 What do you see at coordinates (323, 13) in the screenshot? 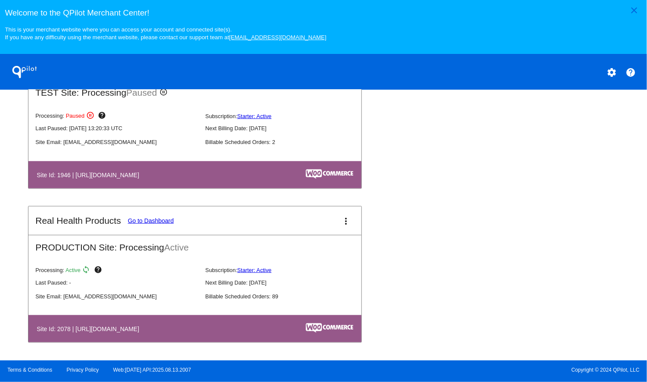
I see `h3: Welcome to the QPilot Merchant Center!` at bounding box center [323, 13].